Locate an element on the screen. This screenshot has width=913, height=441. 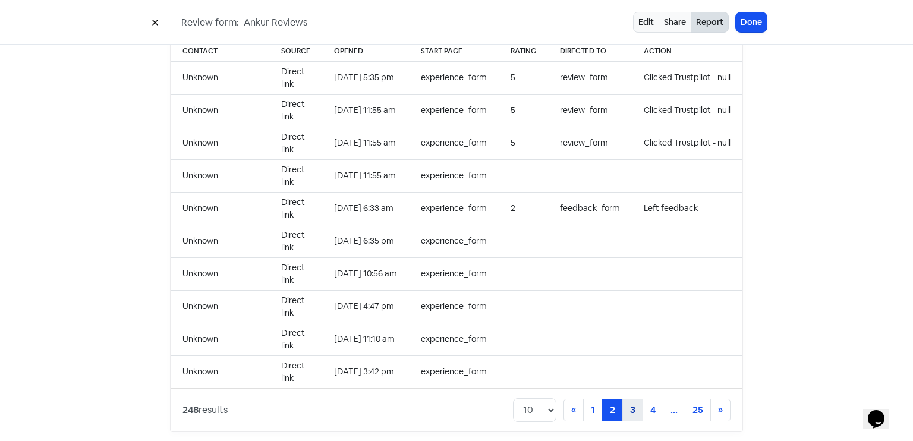
td: feedback_form is located at coordinates (590, 208).